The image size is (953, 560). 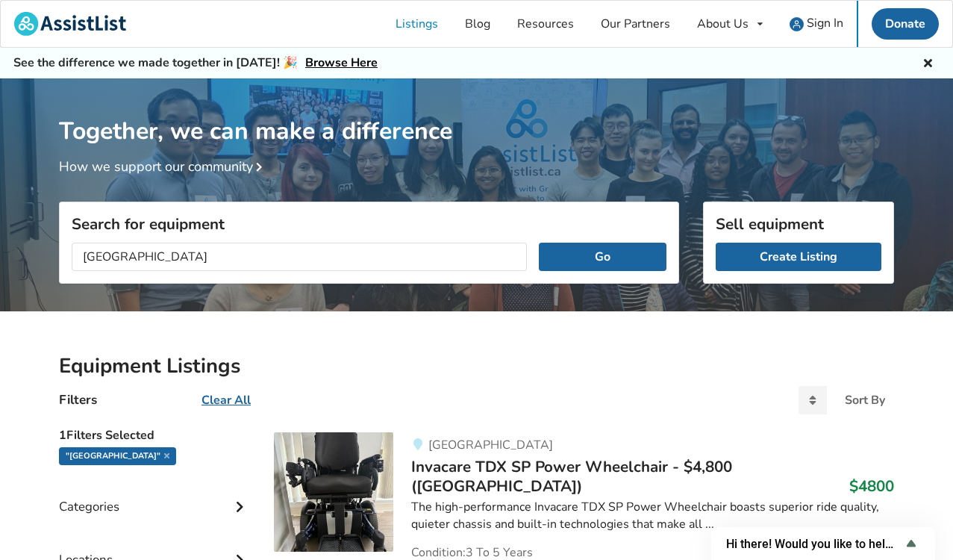 I want to click on button: Show survey - Hi there! Would you like to help us improve AssistList?, so click(x=823, y=544).